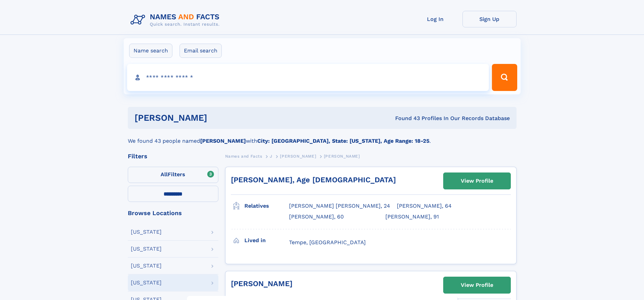  What do you see at coordinates (271, 156) in the screenshot?
I see `span: J` at bounding box center [271, 156].